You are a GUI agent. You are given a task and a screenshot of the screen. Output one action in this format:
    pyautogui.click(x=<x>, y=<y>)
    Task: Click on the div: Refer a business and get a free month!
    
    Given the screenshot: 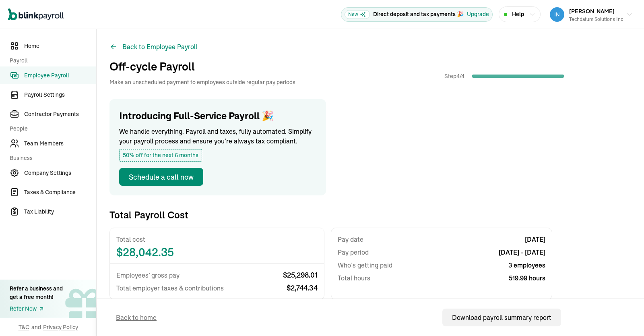 What is the action you would take?
    pyautogui.click(x=36, y=292)
    